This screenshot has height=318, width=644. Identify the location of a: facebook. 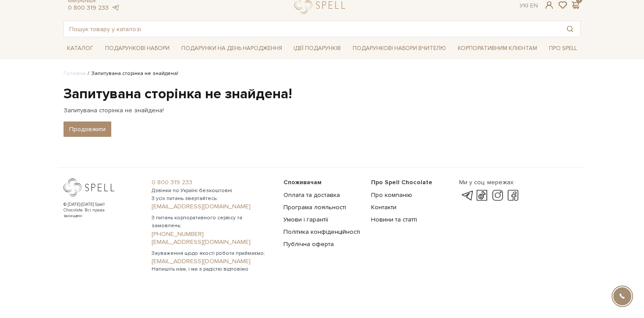
(513, 196).